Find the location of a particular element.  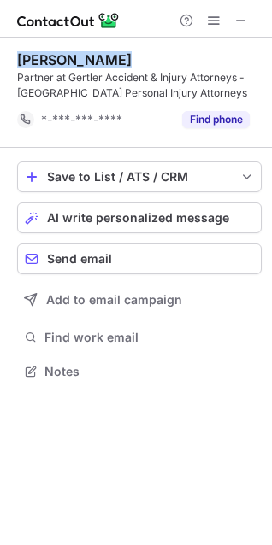

button: Send email is located at coordinates (139, 259).